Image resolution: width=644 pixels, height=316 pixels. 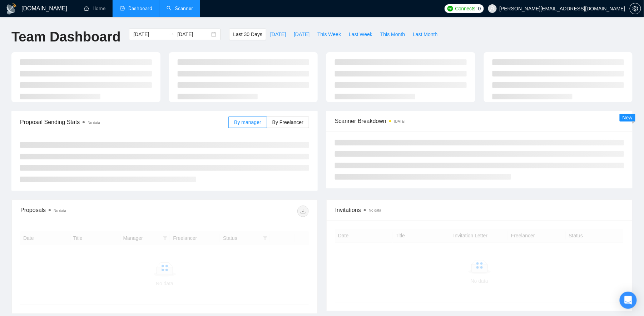 What do you see at coordinates (92, 211) in the screenshot?
I see `div: Proposals` at bounding box center [92, 211].